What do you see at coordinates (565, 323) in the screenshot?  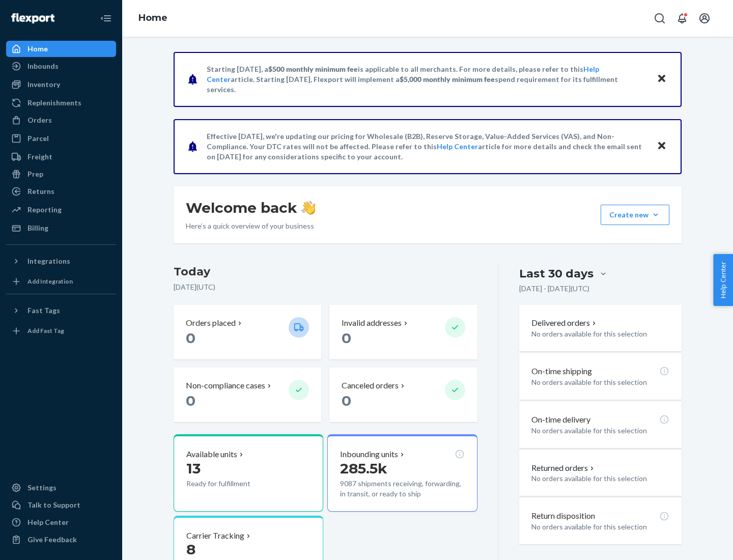 I see `p: Delivered orders` at bounding box center [565, 323].